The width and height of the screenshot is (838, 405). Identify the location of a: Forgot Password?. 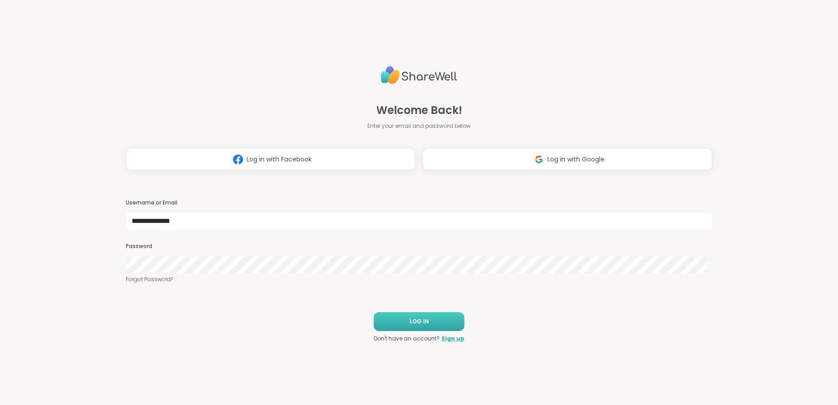
(419, 280).